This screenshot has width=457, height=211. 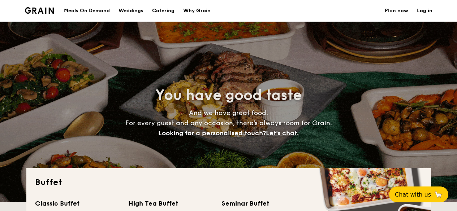 What do you see at coordinates (39, 10) in the screenshot?
I see `a: Logotype` at bounding box center [39, 10].